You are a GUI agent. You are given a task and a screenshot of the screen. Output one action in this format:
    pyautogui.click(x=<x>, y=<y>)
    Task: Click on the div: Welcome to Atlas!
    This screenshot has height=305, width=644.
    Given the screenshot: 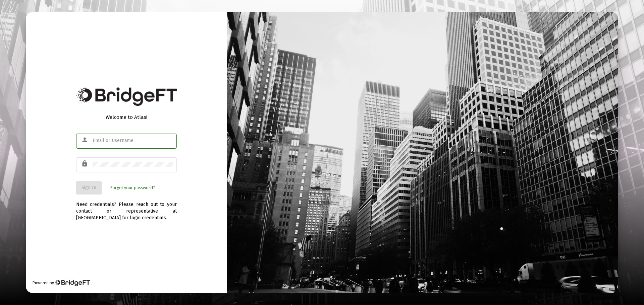 What is the action you would take?
    pyautogui.click(x=126, y=117)
    